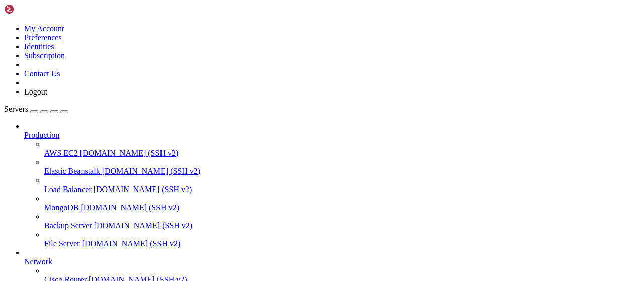 The height and width of the screenshot is (281, 644). What do you see at coordinates (36, 109) in the screenshot?
I see `a: Servers` at bounding box center [36, 109].